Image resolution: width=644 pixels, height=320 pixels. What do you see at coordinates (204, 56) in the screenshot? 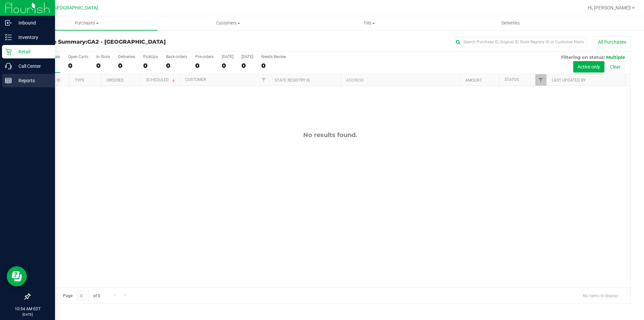
I see `div: Pre-orders` at bounding box center [204, 56].